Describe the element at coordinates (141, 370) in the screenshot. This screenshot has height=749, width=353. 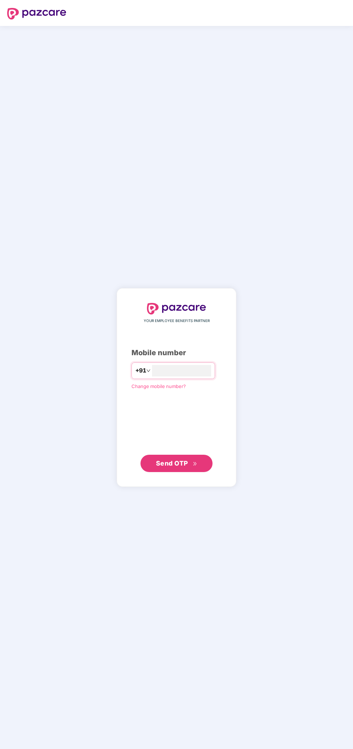
I see `span: +91` at that location.